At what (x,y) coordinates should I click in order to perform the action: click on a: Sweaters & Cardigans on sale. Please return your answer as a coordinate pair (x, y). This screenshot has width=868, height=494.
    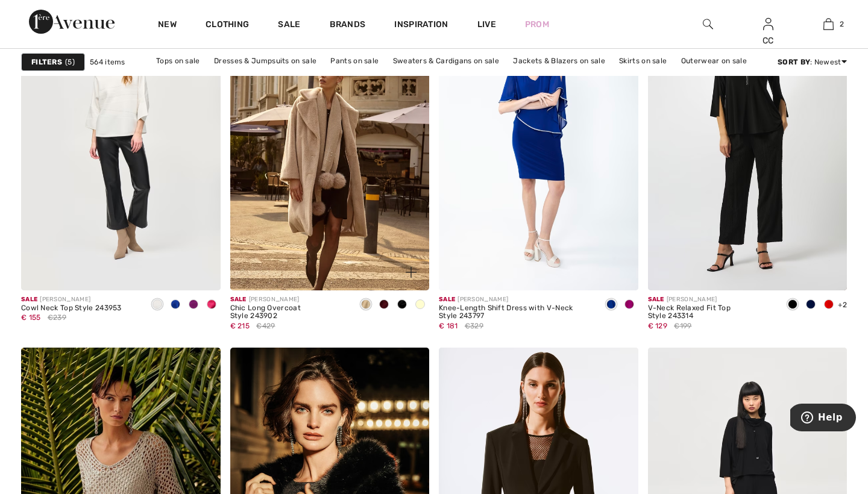
    Looking at the image, I should click on (446, 61).